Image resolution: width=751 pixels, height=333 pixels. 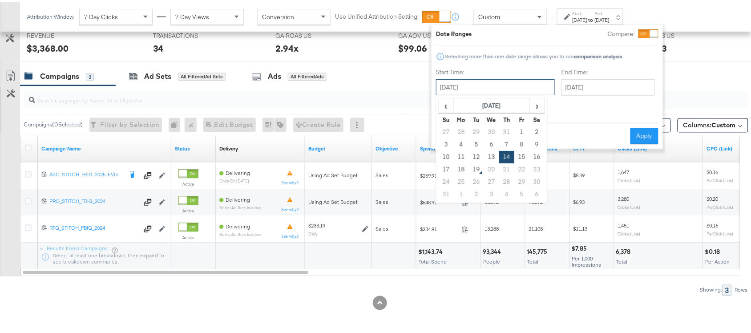 I want to click on a: ASC_STITCH_FBIG_2025_EVG, so click(x=86, y=174).